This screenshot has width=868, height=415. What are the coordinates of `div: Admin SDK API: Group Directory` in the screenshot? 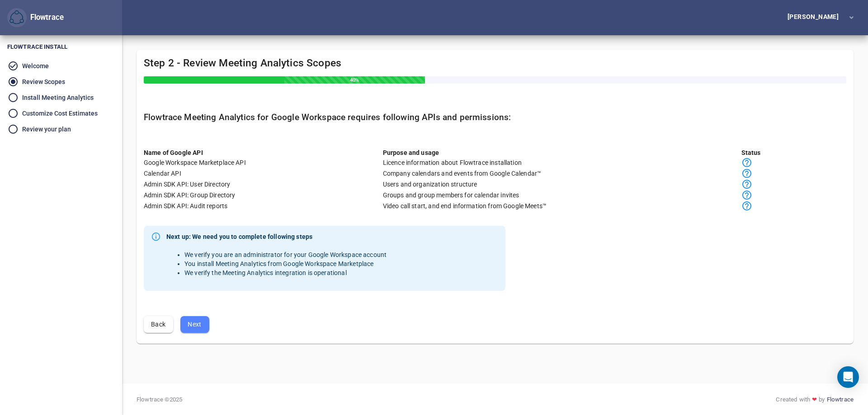 It's located at (263, 195).